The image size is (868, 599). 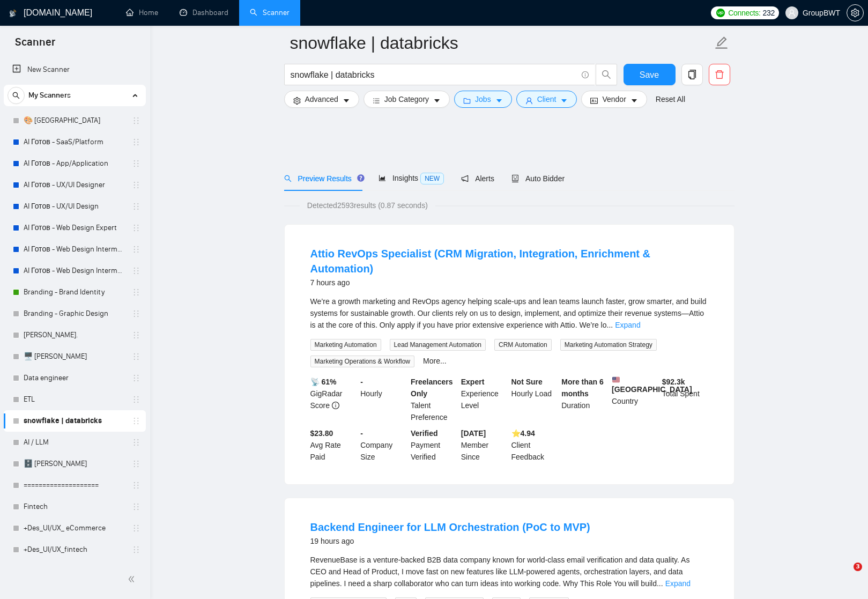 What do you see at coordinates (692, 75) in the screenshot?
I see `span: copy` at bounding box center [692, 75].